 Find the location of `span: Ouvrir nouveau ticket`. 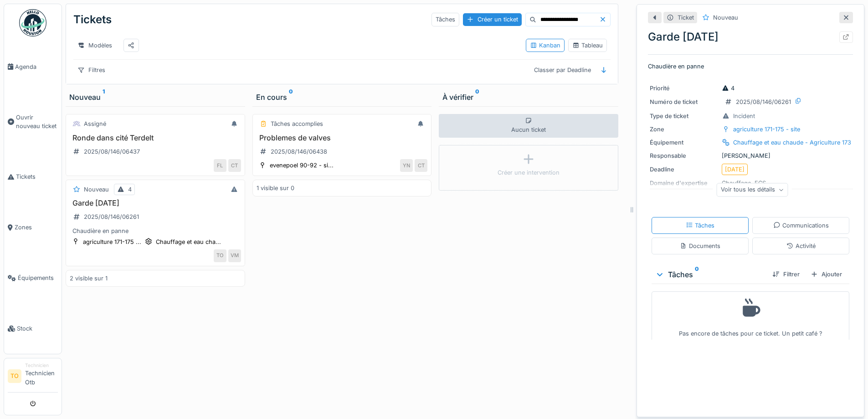

span: Ouvrir nouveau ticket is located at coordinates (37, 121).